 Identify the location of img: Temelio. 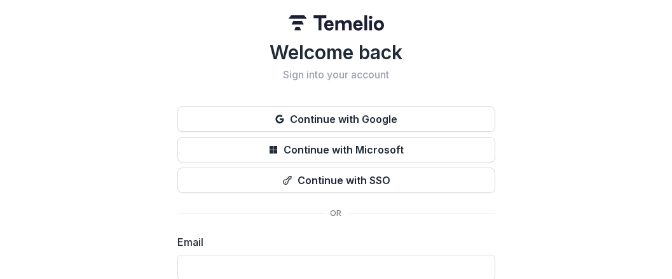
(336, 23).